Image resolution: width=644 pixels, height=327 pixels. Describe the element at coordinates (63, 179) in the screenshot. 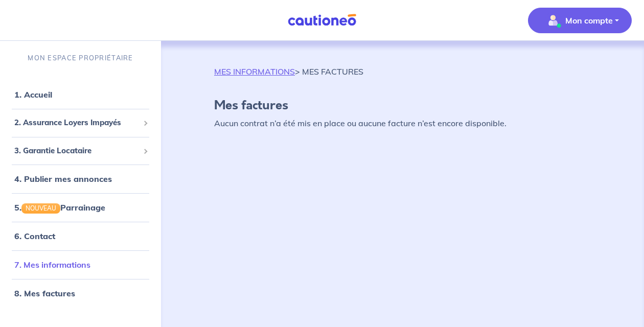

I see `a: 4. Publier mes annonces` at that location.